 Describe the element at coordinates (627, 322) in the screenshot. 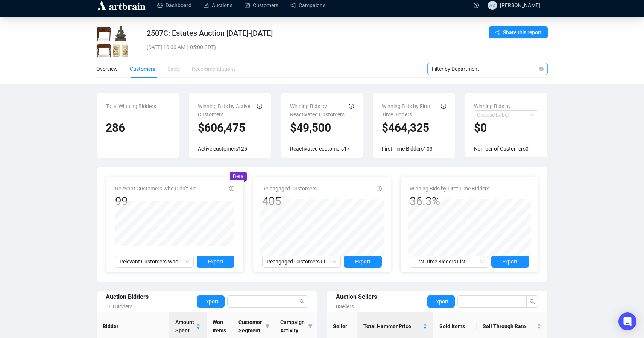

I see `div: Open Intercom Messenger` at that location.